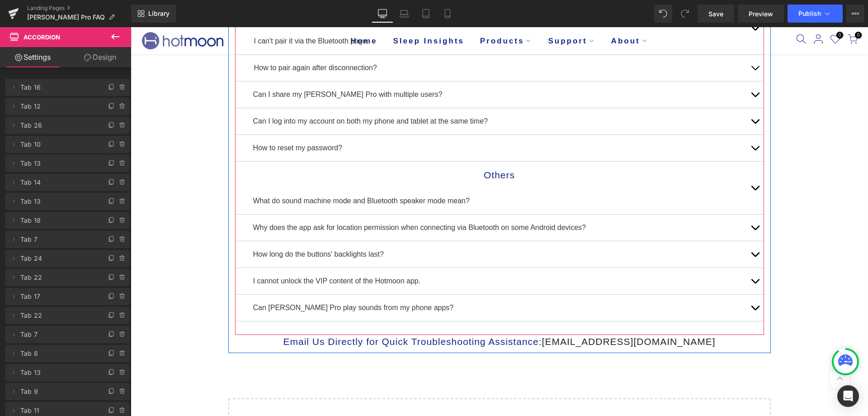 Image resolution: width=868 pixels, height=416 pixels. Describe the element at coordinates (848, 396) in the screenshot. I see `div: Open Intercom Messenger` at that location.